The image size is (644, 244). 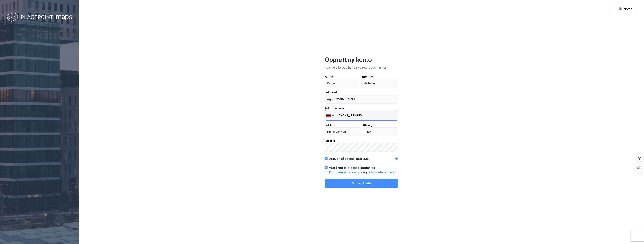 What do you see at coordinates (364, 170) in the screenshot?
I see `div: Ved å registrere meg godtar jeg og` at bounding box center [364, 170].